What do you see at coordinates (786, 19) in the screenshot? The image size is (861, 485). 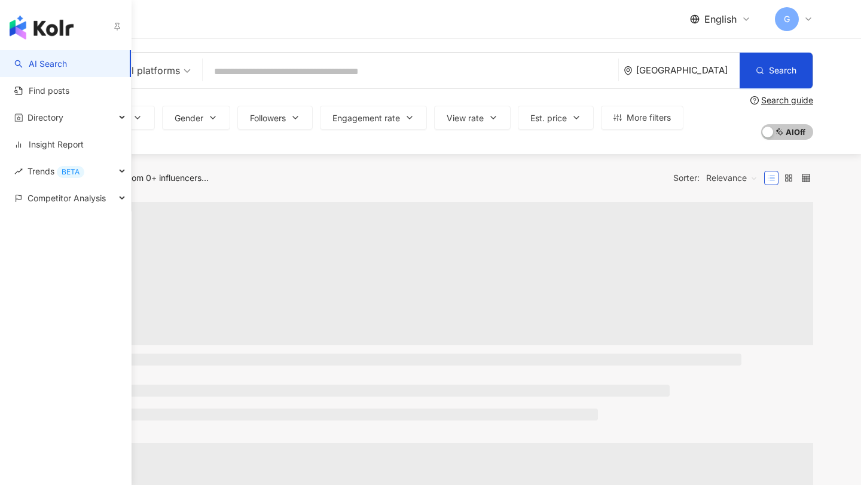 I see `span: G` at bounding box center [786, 19].